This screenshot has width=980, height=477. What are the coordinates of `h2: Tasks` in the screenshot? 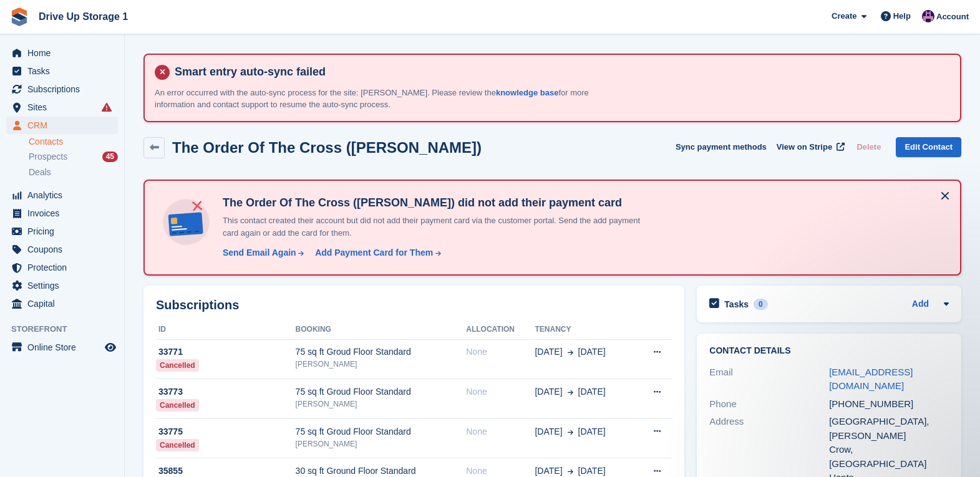 It's located at (736, 304).